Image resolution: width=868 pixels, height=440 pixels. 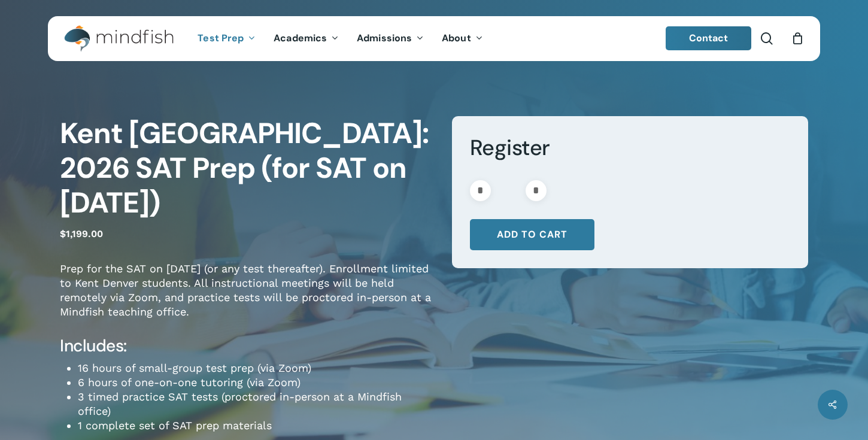 I want to click on input: Product quantity, so click(x=508, y=191).